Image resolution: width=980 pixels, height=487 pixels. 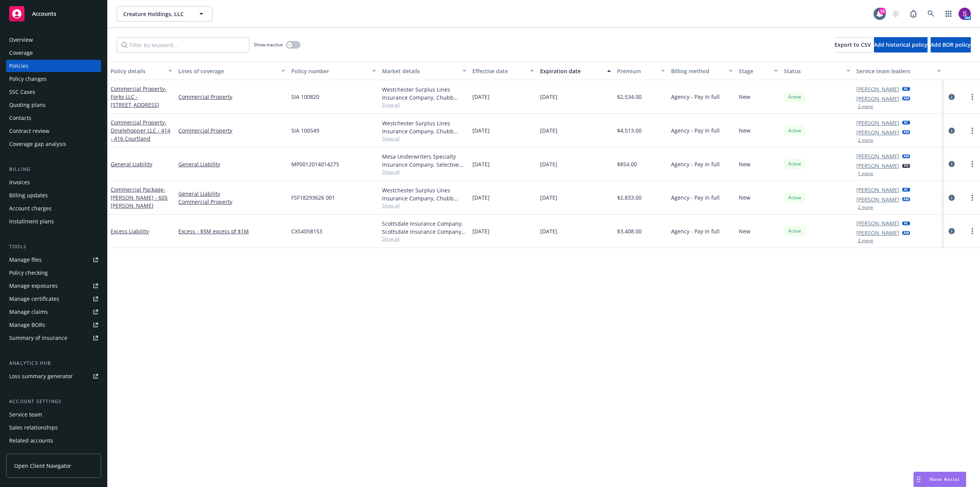 What do you see at coordinates (54, 376) in the screenshot?
I see `a: Loss summary generator` at bounding box center [54, 376].